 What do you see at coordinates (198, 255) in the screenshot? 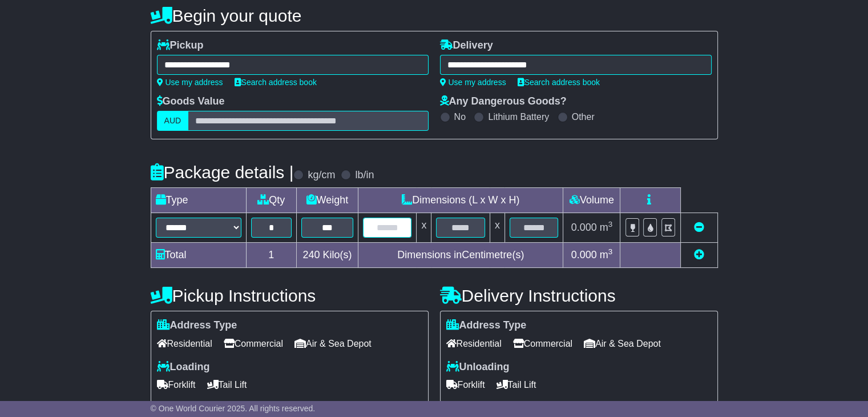
I see `td: Total` at bounding box center [198, 255].